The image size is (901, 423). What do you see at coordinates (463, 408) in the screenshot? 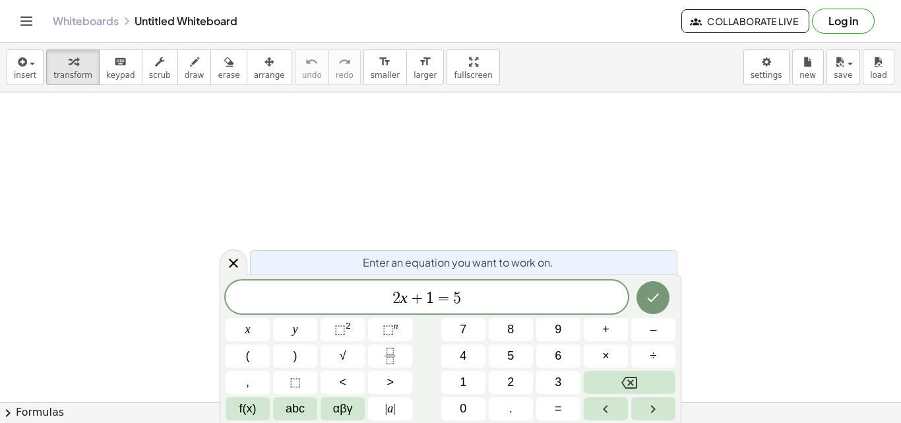
I see `span: 0` at bounding box center [463, 408].